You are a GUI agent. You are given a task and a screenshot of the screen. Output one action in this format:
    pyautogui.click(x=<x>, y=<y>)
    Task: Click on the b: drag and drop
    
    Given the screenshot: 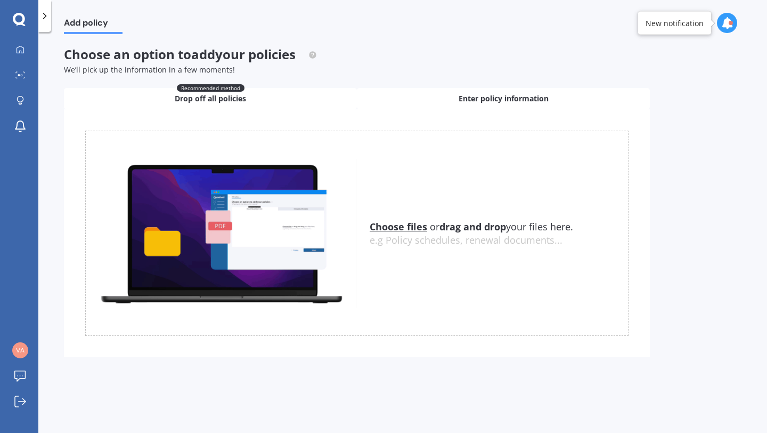 What is the action you would take?
    pyautogui.click(x=473, y=226)
    